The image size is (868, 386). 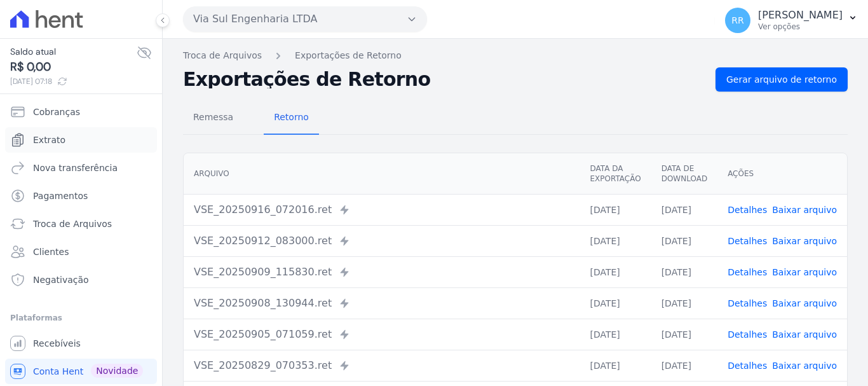 I want to click on div: VSE_20250912_083000.ret, so click(x=381, y=241).